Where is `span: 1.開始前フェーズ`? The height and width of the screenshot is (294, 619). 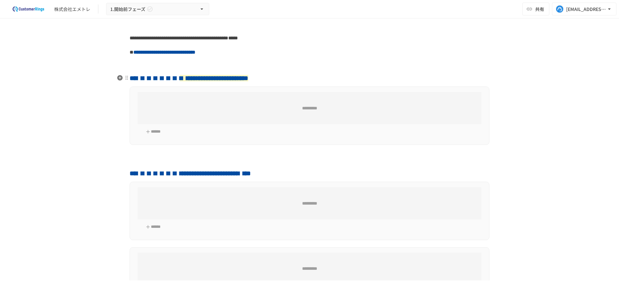
span: 1.開始前フェーズ is located at coordinates (128, 9).